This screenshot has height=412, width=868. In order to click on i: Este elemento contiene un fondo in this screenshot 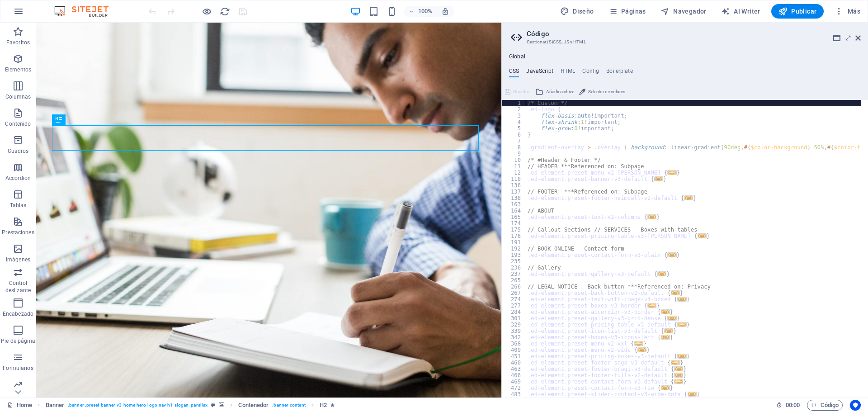, I will do `click(222, 404)`.